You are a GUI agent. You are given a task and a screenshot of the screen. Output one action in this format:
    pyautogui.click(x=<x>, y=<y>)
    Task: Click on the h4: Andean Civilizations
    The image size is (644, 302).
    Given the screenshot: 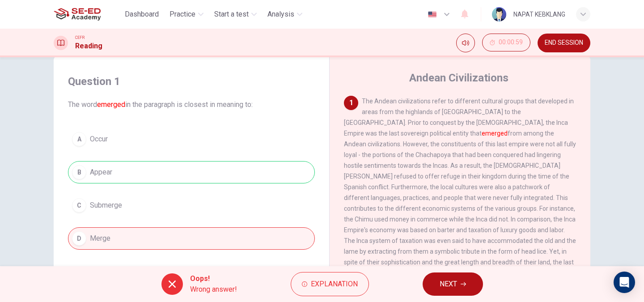 What is the action you would take?
    pyautogui.click(x=459, y=78)
    